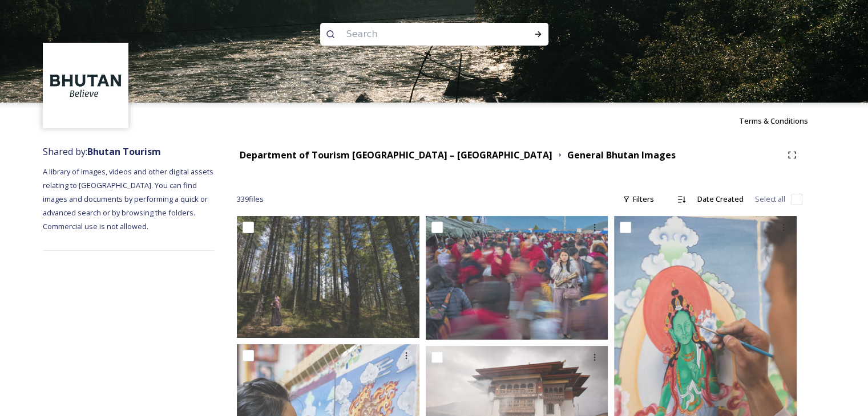 The image size is (868, 416). What do you see at coordinates (770, 199) in the screenshot?
I see `span: Select all` at bounding box center [770, 199].